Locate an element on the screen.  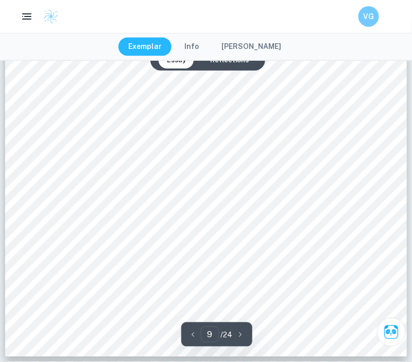
button: Info is located at coordinates (192, 47).